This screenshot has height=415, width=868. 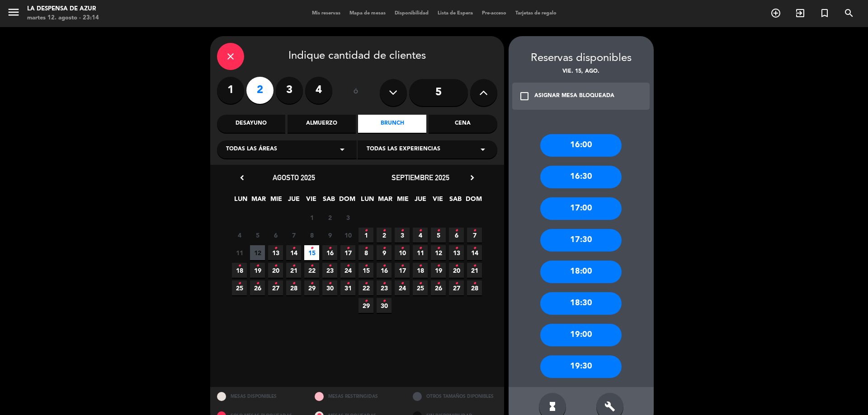 I want to click on span: 1, so click(x=366, y=235).